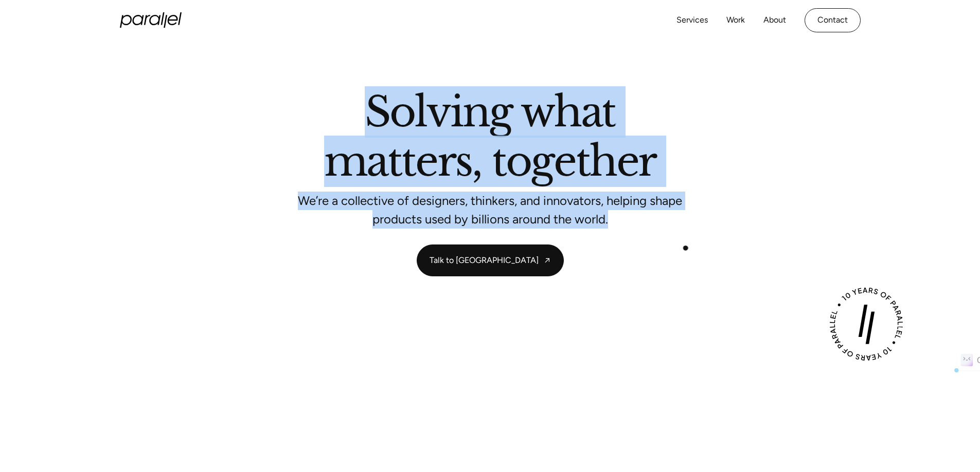 The image size is (980, 472). What do you see at coordinates (692, 20) in the screenshot?
I see `a: Services` at bounding box center [692, 20].